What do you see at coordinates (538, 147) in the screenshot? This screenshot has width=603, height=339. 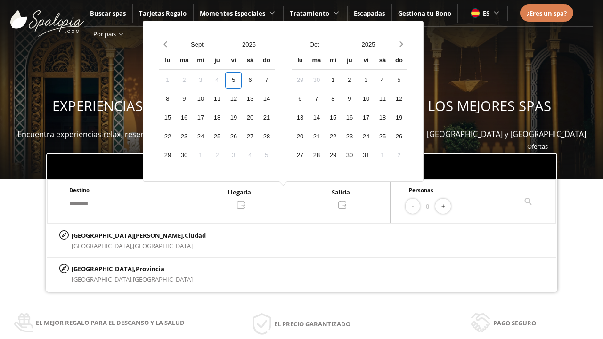 I see `span: Ofertas` at bounding box center [538, 147].